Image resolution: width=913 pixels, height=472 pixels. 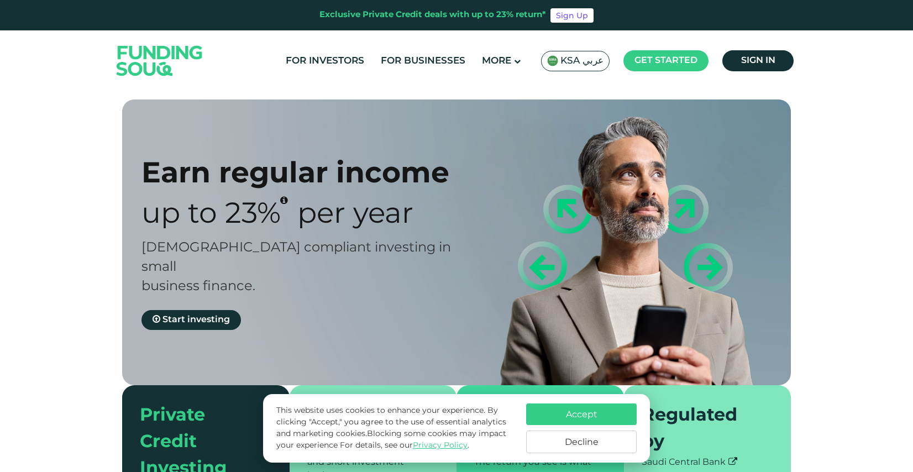 I want to click on span: For details, see our ., so click(x=405, y=446).